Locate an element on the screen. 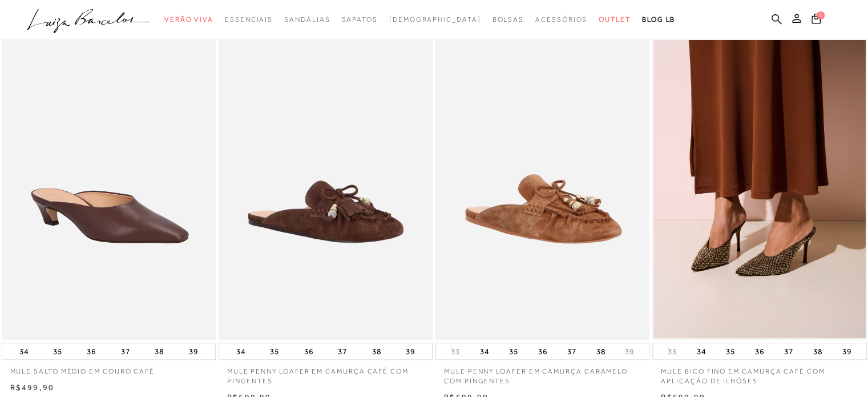 The height and width of the screenshot is (397, 868). img: MULE BICO FINO EM CAMURÇA CAFÉ COM APLICAÇÃO DE ILHÓSES is located at coordinates (759, 179).